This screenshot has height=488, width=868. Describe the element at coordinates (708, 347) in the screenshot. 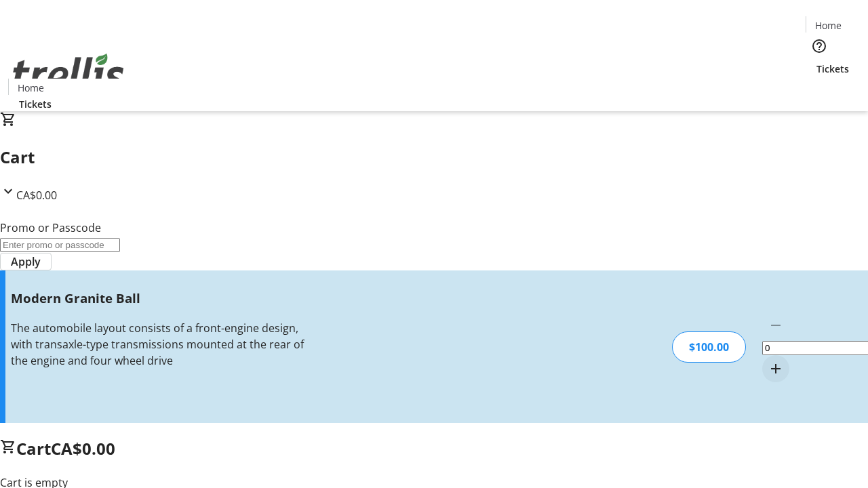

I see `div: $100.00` at that location.